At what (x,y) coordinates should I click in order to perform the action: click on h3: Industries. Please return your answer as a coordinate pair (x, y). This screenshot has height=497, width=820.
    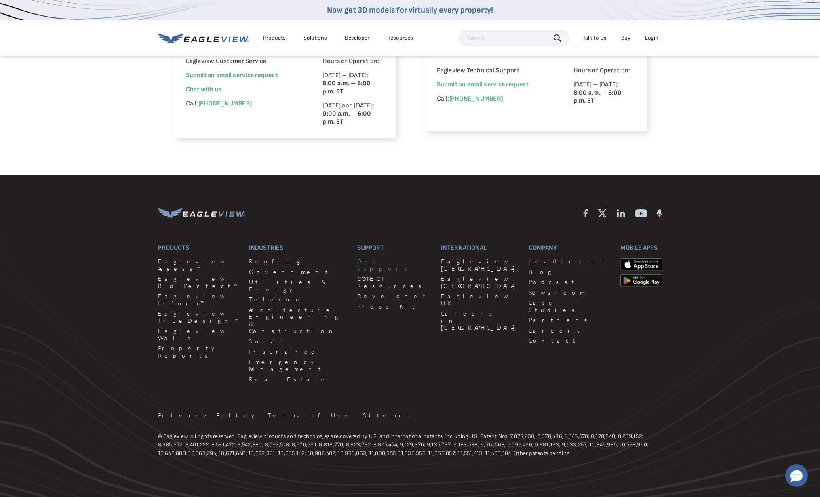
    Looking at the image, I should click on (298, 248).